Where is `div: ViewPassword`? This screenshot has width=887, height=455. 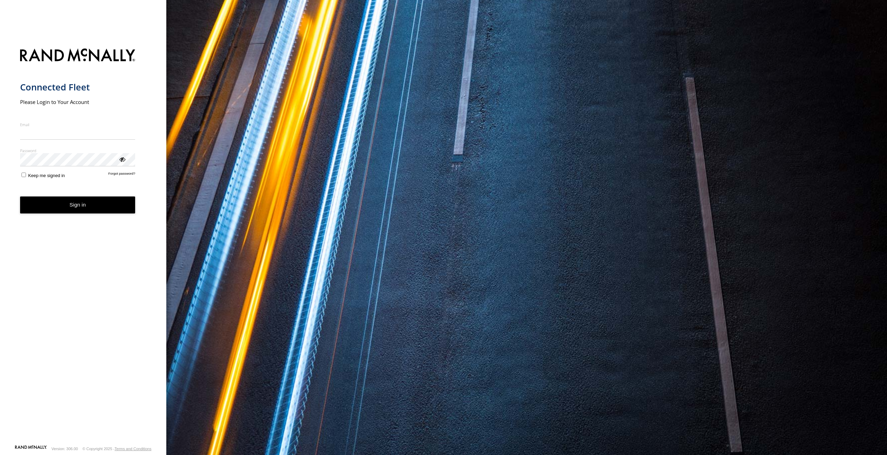 div: ViewPassword is located at coordinates (122, 159).